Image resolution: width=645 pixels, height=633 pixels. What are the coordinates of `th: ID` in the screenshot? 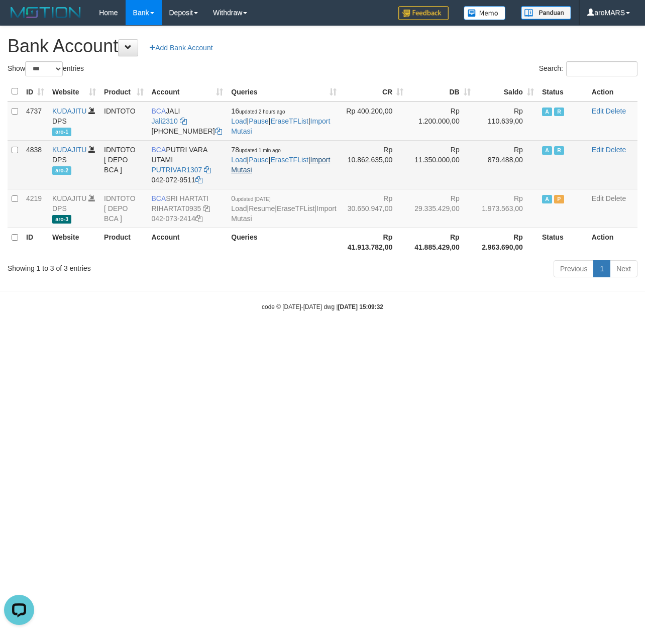 It's located at (35, 242).